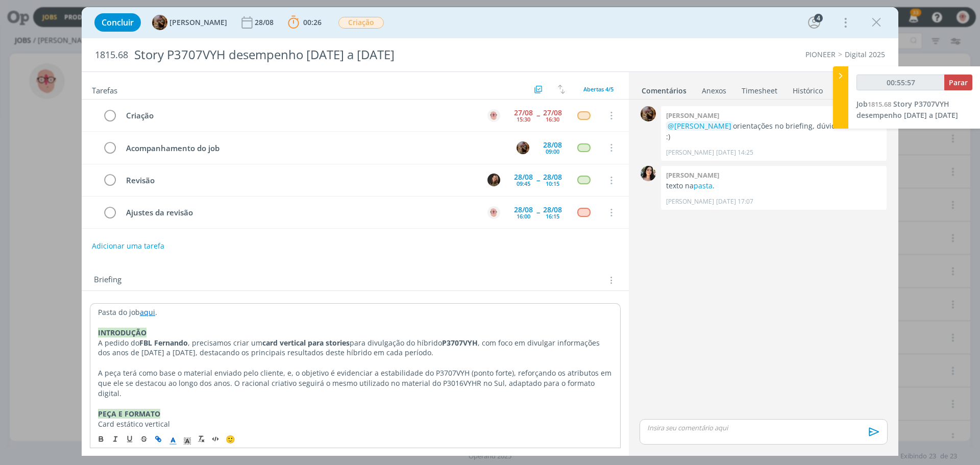 The image size is (980, 465). I want to click on div: 15:30, so click(523, 119).